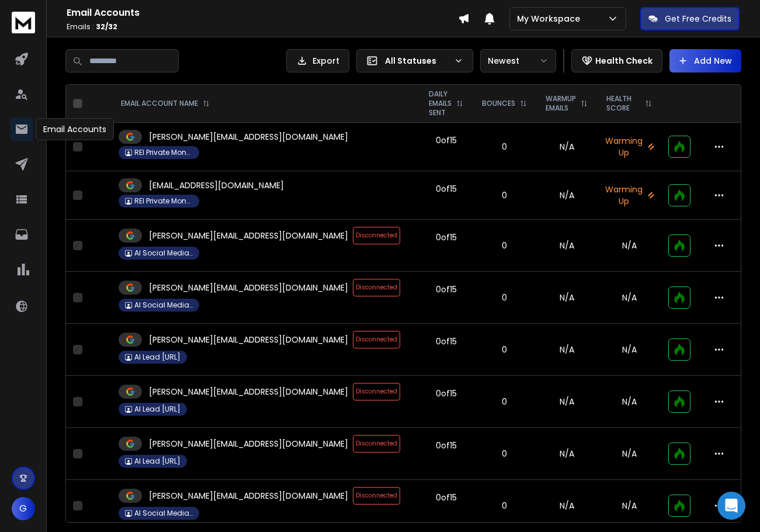  What do you see at coordinates (166, 103) in the screenshot?
I see `div: EMAIL ACCOUNT NAME` at bounding box center [166, 103].